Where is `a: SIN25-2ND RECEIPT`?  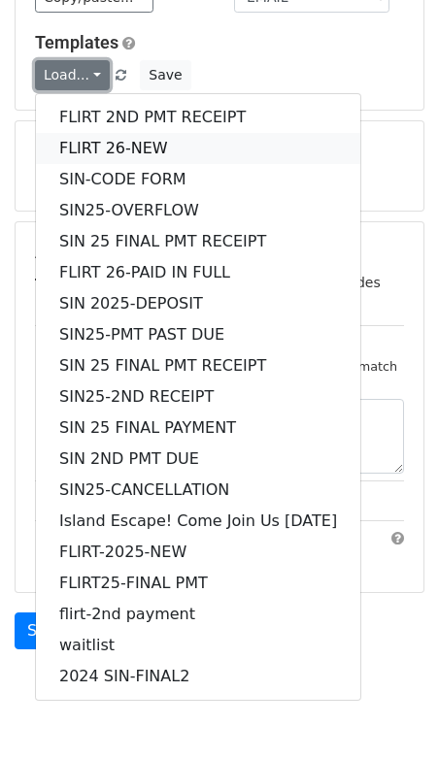
a: SIN25-2ND RECEIPT is located at coordinates (198, 397).